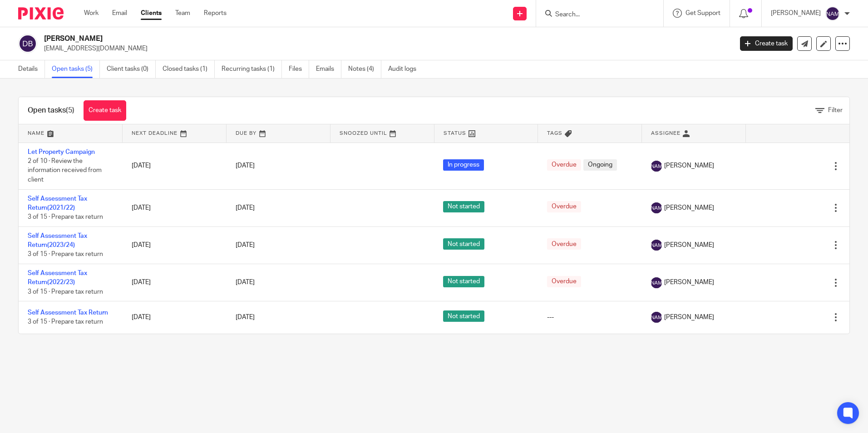  Describe the element at coordinates (455, 133) in the screenshot. I see `span: Status` at that location.